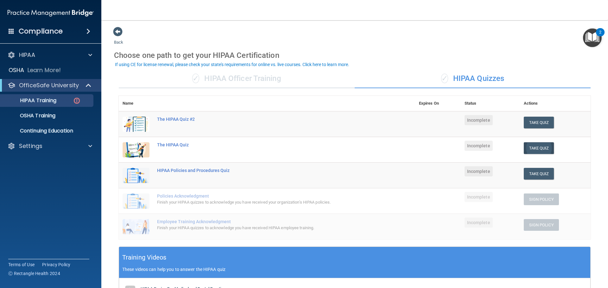 The image size is (608, 288). What do you see at coordinates (30, 101) in the screenshot?
I see `p: HIPAA Training` at bounding box center [30, 101].